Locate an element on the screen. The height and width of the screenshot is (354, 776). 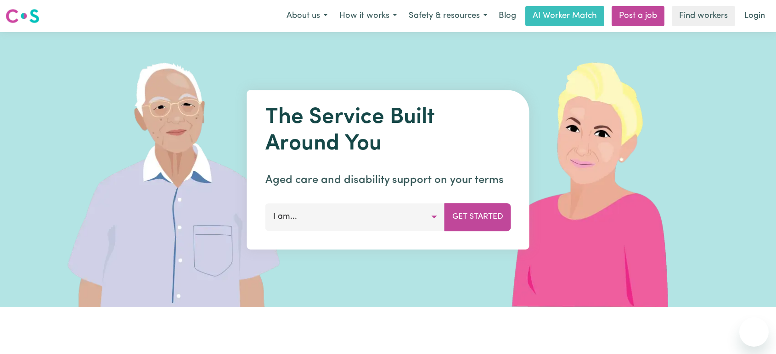
button: I am... is located at coordinates (355, 217).